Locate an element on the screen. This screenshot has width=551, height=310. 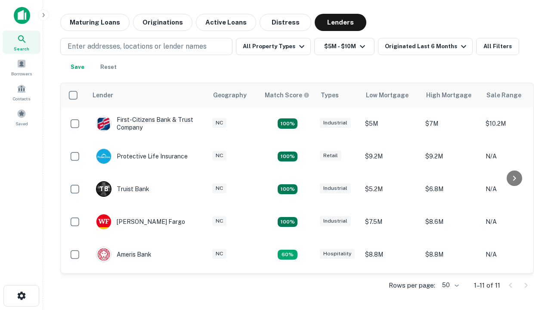
td: $5M is located at coordinates (391, 123).